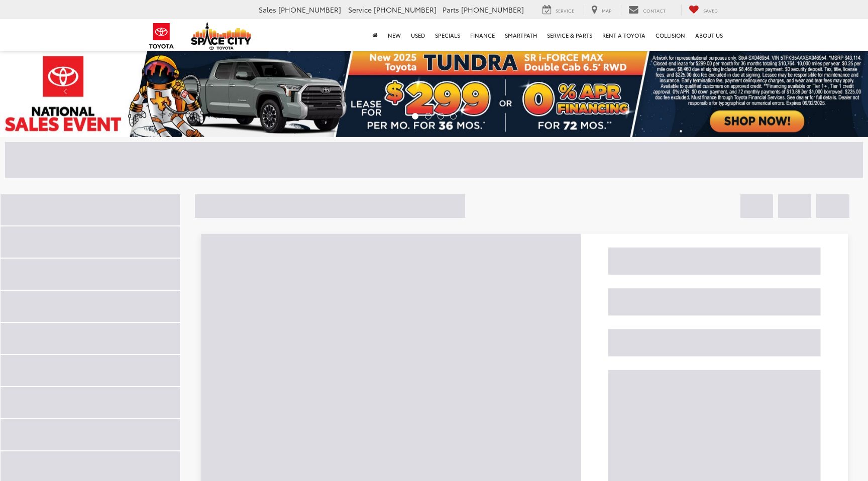 Image resolution: width=868 pixels, height=481 pixels. Describe the element at coordinates (394, 35) in the screenshot. I see `a: New` at that location.